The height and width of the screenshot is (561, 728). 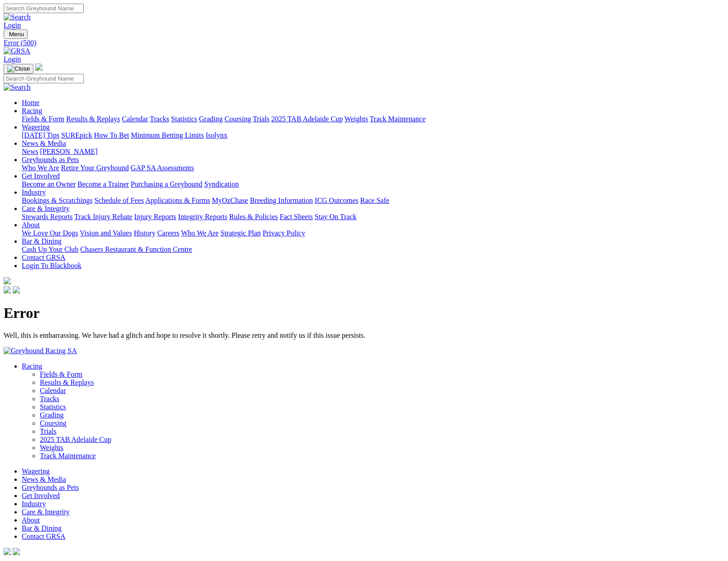 I want to click on a: Isolynx, so click(x=216, y=135).